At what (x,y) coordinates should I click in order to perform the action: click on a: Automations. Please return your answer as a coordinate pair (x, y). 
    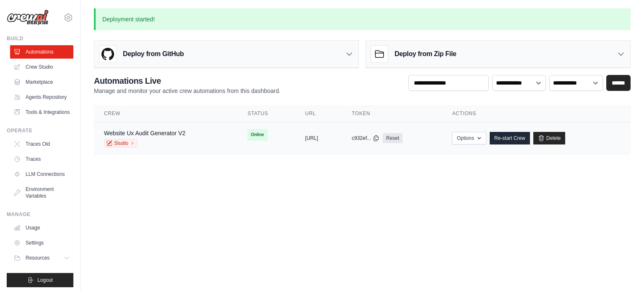
    Looking at the image, I should click on (41, 52).